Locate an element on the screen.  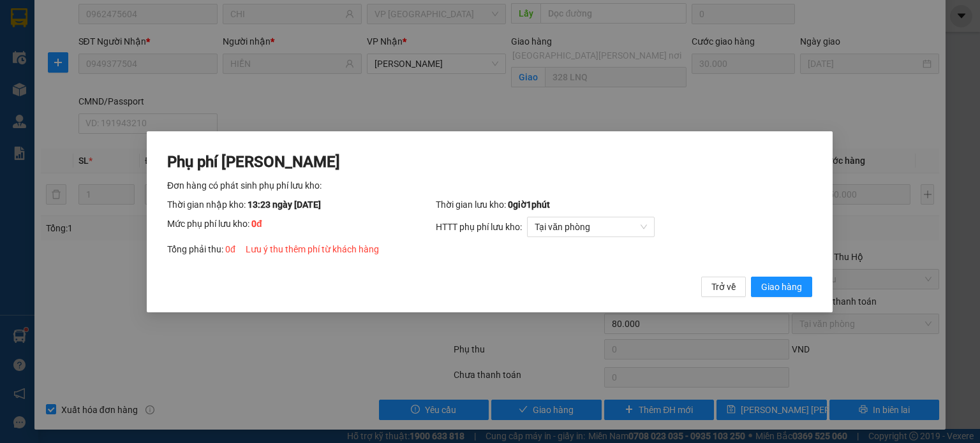
div: Thời gian nhập kho: is located at coordinates (301, 204).